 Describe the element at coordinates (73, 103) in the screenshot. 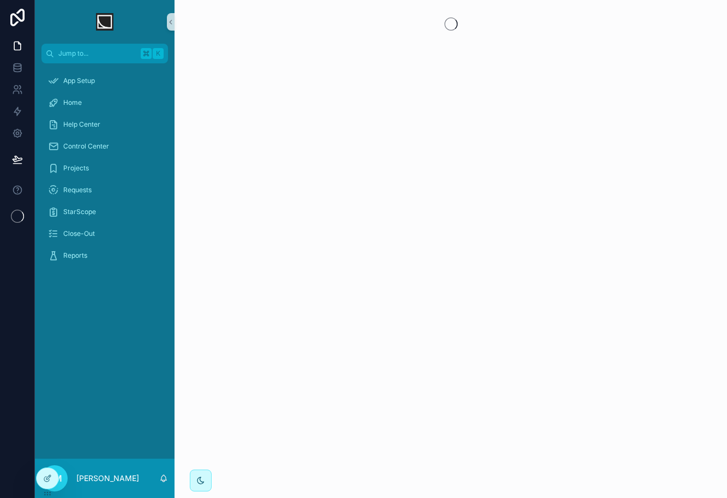

I see `span: Home` at that location.